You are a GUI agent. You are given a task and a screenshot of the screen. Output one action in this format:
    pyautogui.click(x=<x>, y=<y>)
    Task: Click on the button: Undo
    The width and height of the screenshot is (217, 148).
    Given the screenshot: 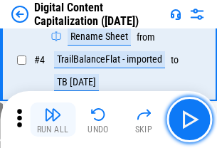 What is the action you would take?
    pyautogui.click(x=98, y=119)
    